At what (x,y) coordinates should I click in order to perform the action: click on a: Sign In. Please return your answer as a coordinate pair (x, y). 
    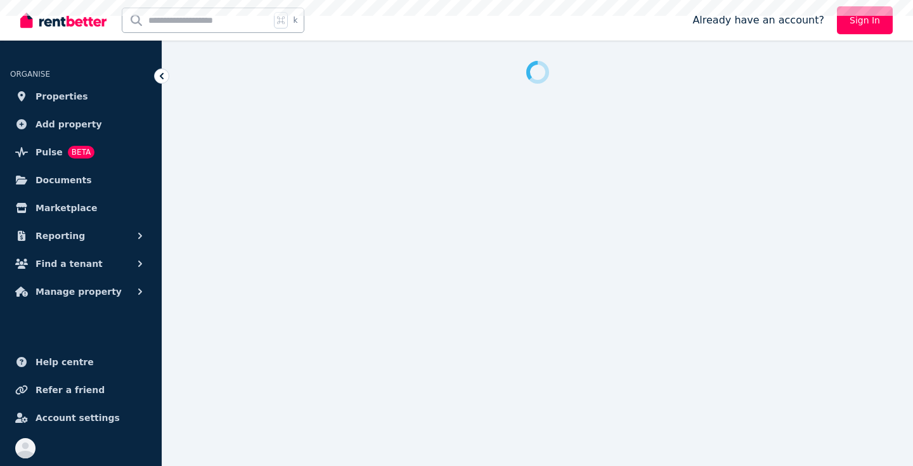
    Looking at the image, I should click on (865, 20).